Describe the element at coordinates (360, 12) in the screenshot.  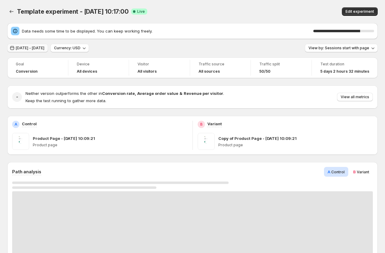
I see `span: Edit experiment` at that location.